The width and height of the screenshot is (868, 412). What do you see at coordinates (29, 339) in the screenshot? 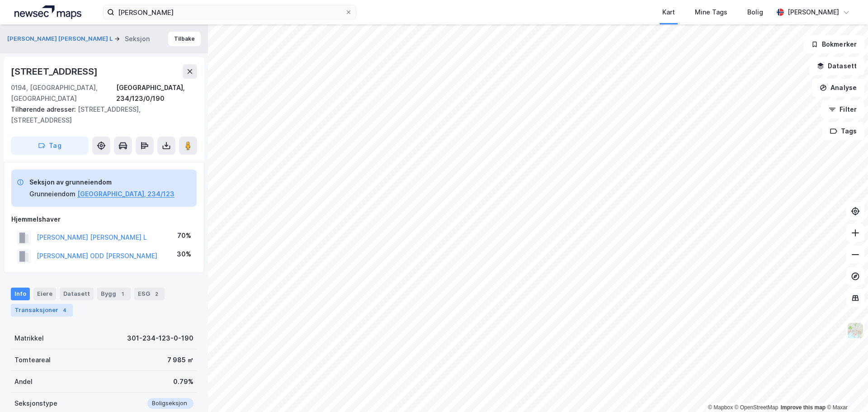
I see `div: Matrikkel` at bounding box center [29, 339].